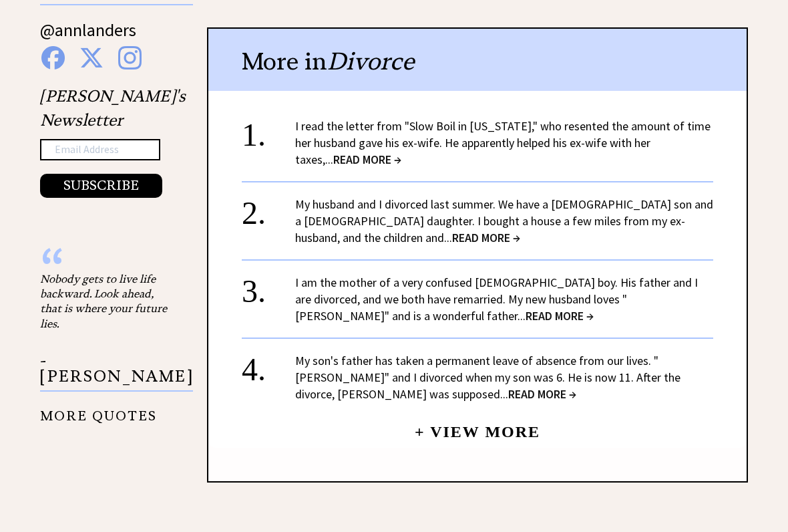  I want to click on img: facebook%20blue.png, so click(53, 57).